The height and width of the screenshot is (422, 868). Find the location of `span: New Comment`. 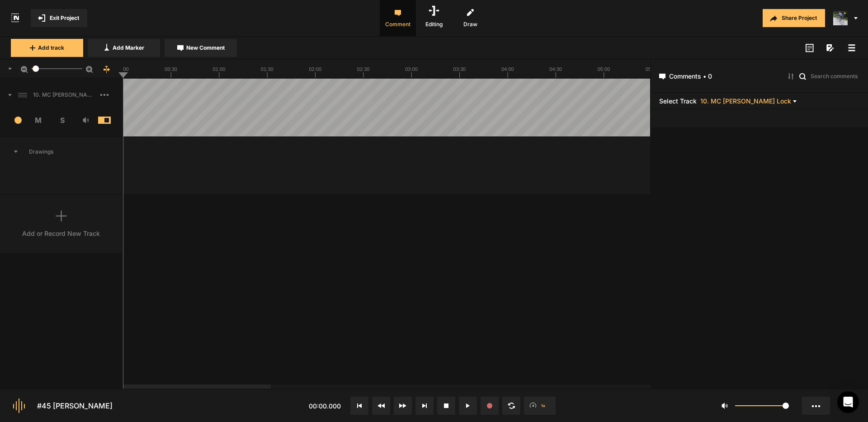

span: New Comment is located at coordinates (205, 48).